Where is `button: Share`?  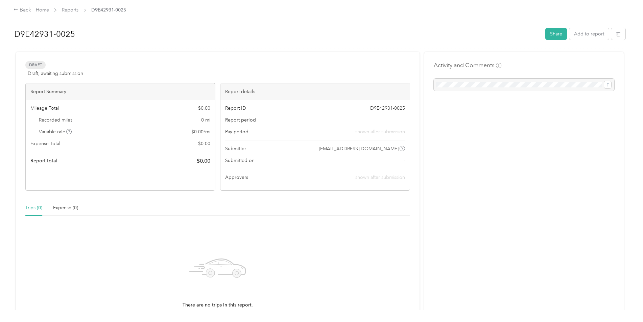 button: Share is located at coordinates (556, 34).